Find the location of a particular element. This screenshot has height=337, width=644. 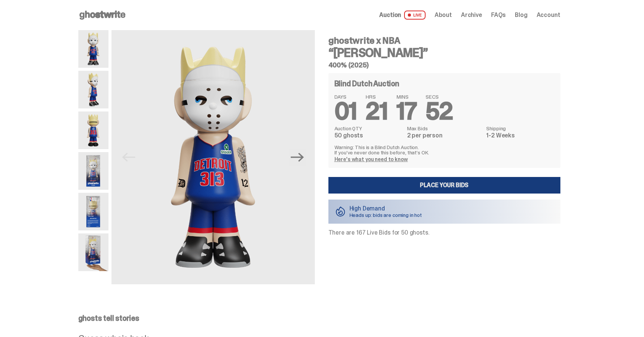

a: About is located at coordinates (443, 15).